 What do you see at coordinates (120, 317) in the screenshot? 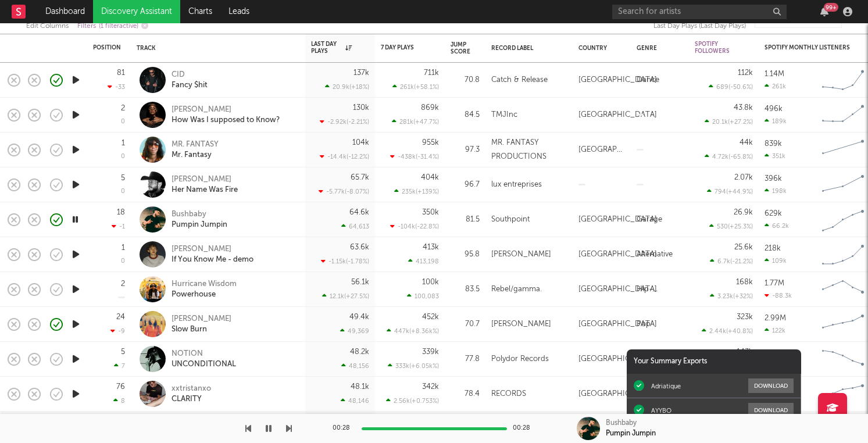
I see `div: 24` at bounding box center [120, 317].